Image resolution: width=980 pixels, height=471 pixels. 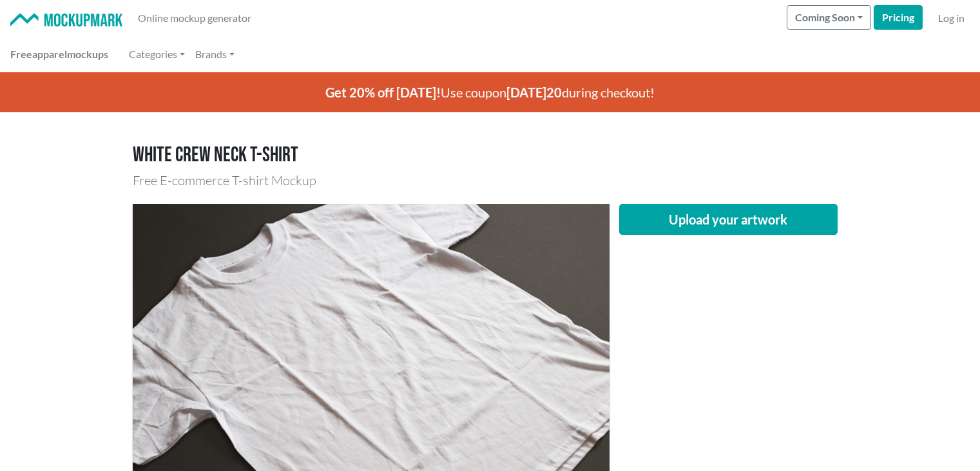 What do you see at coordinates (490, 92) in the screenshot?
I see `p: Use coupon during checkout!` at bounding box center [490, 92].